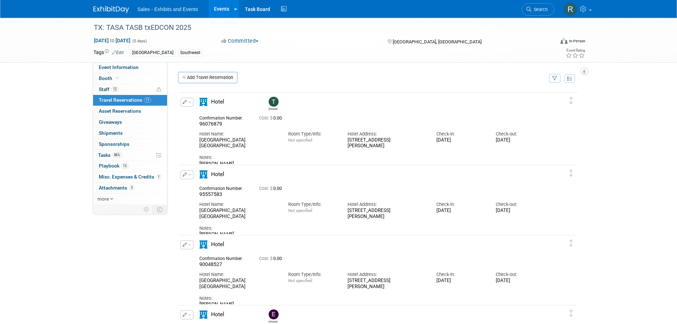 Image resolution: width=677 pixels, height=324 pixels. What do you see at coordinates (159, 177) in the screenshot?
I see `span: 1` at bounding box center [159, 177].